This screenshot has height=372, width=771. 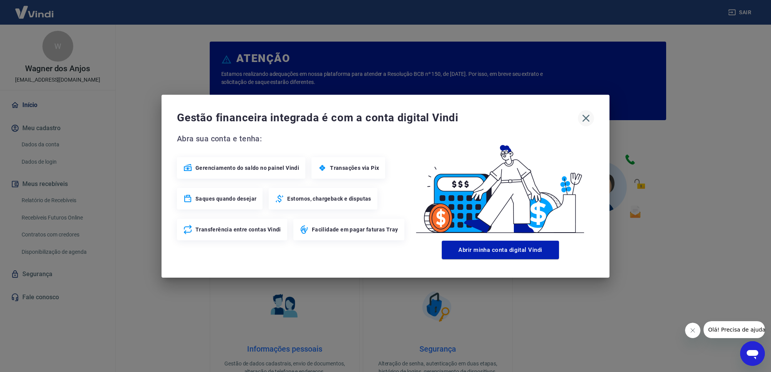 I want to click on span: Facilidade em pagar faturas Tray, so click(x=355, y=230).